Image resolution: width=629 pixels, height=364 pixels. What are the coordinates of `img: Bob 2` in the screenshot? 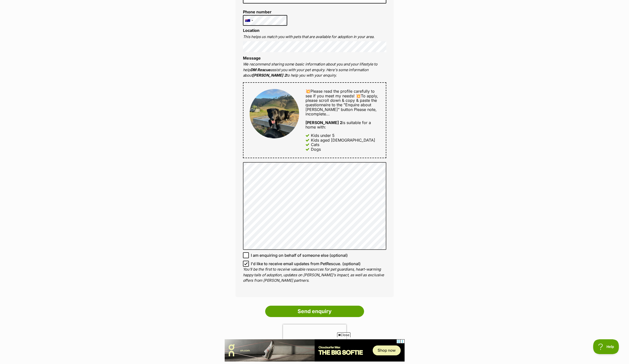 It's located at (274, 113).